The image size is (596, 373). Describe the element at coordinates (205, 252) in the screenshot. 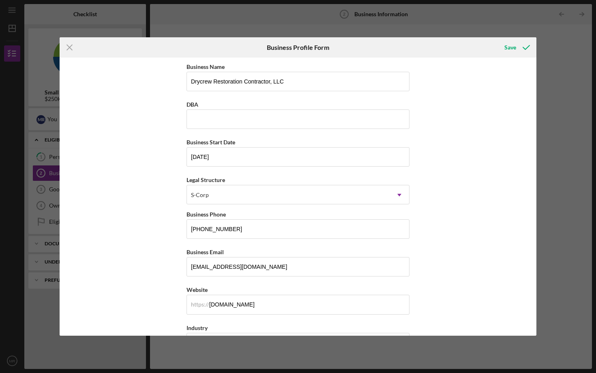

I see `label: Business Email` at that location.